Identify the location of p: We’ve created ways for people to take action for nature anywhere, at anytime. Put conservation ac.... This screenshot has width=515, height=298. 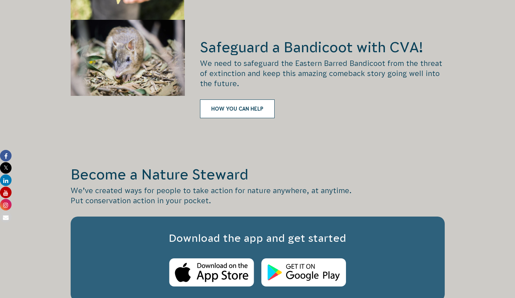
(258, 196).